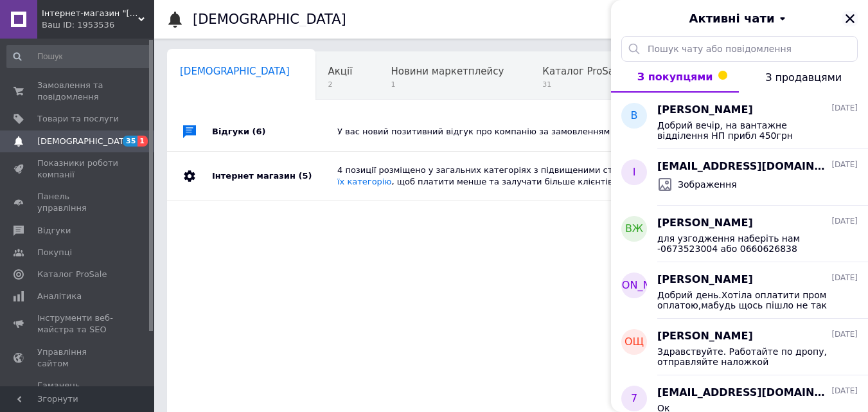 The image size is (868, 412). What do you see at coordinates (582, 84) in the screenshot?
I see `span: 31` at bounding box center [582, 84].